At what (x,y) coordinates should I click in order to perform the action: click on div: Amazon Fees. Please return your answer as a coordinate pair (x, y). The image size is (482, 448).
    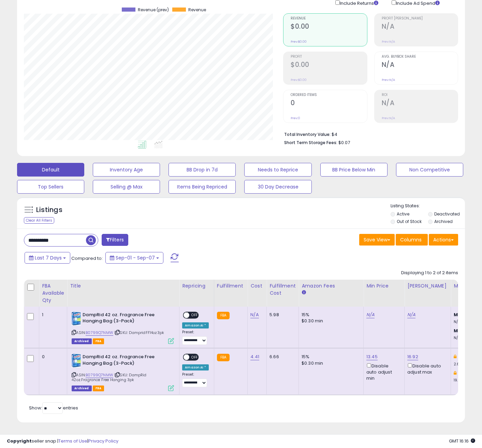
    Looking at the image, I should click on (331, 286).